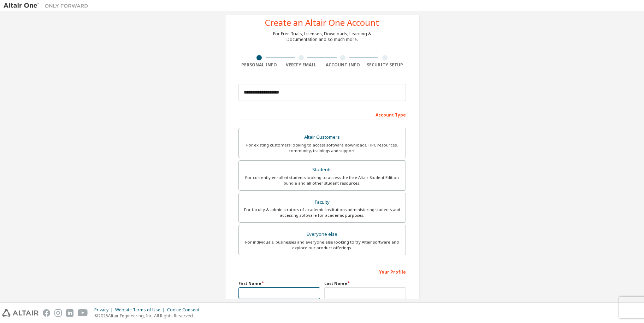 Image resolution: width=644 pixels, height=323 pixels. What do you see at coordinates (385, 65) in the screenshot?
I see `div: Security Setup` at bounding box center [385, 65].